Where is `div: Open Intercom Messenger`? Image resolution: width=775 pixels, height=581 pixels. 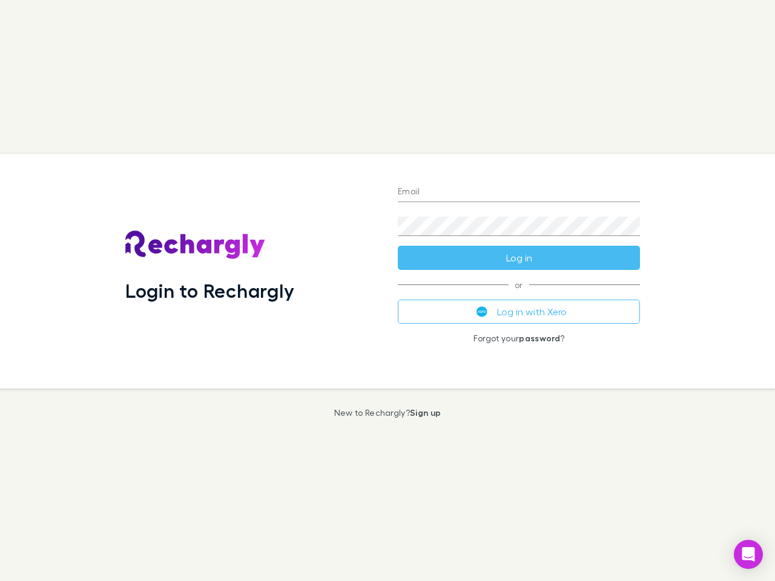
div: Open Intercom Messenger is located at coordinates (748, 554).